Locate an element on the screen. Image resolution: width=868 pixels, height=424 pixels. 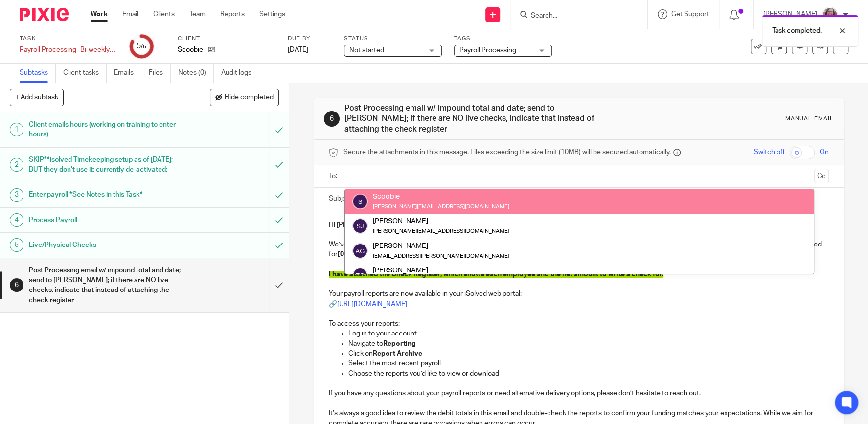
div: 2 is located at coordinates (17, 164).